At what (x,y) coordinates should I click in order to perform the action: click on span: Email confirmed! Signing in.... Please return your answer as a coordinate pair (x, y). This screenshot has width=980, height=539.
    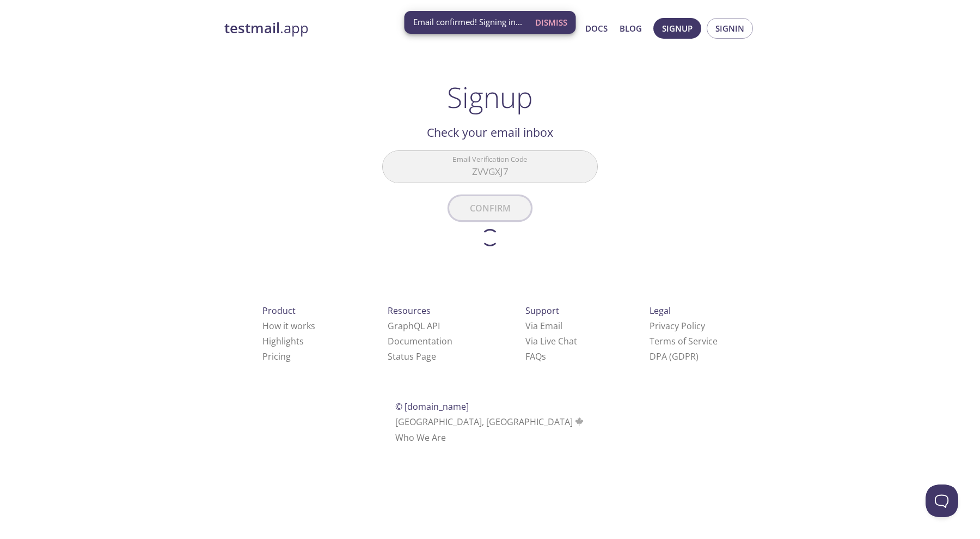
    Looking at the image, I should click on (467, 22).